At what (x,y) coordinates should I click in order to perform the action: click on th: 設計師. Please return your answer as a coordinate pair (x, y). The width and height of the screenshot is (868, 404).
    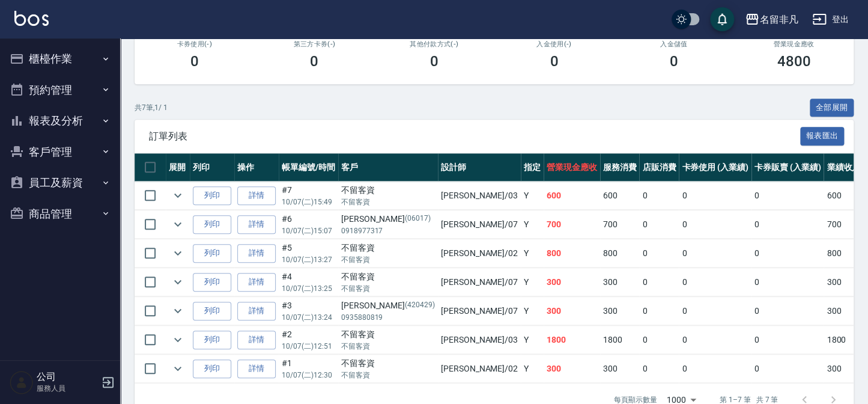
    Looking at the image, I should click on (479, 167).